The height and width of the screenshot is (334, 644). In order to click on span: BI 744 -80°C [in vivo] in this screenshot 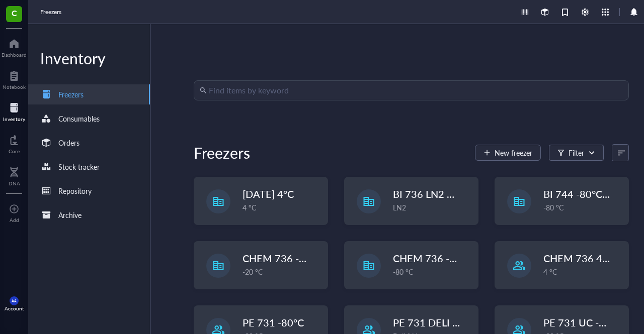, I will do `click(591, 194)`.